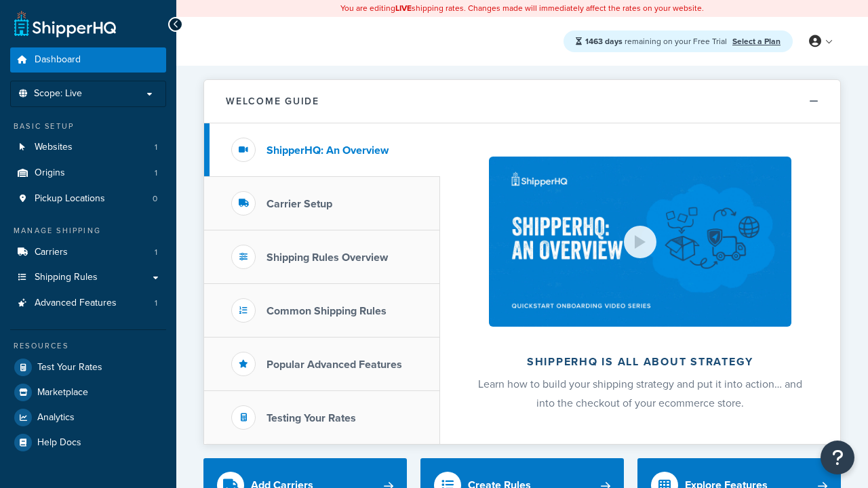 The height and width of the screenshot is (488, 868). I want to click on span: Websites, so click(54, 147).